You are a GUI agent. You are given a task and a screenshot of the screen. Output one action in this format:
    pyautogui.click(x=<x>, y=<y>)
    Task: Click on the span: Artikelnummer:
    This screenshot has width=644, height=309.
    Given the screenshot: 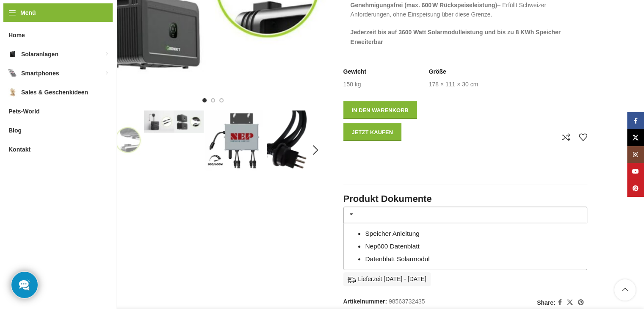 What is the action you would take?
    pyautogui.click(x=365, y=301)
    